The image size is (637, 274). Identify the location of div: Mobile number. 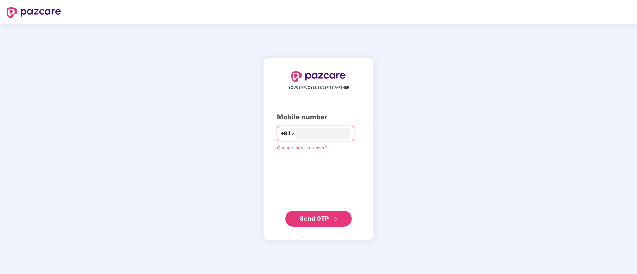
(318, 117).